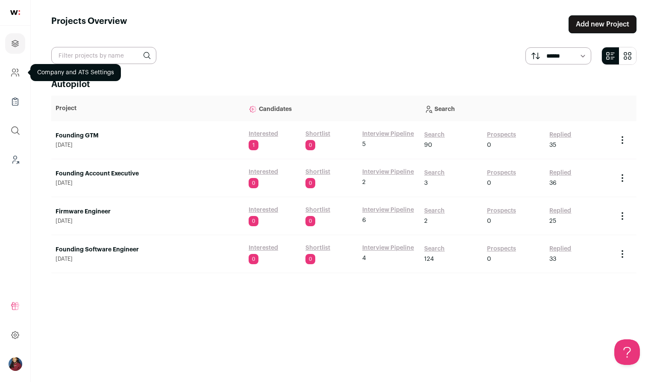  Describe the element at coordinates (553, 183) in the screenshot. I see `span: 36` at that location.